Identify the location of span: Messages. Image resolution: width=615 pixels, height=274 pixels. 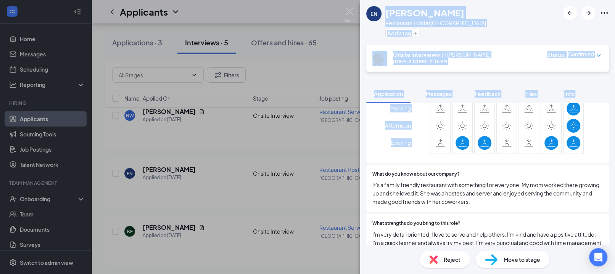
(439, 94).